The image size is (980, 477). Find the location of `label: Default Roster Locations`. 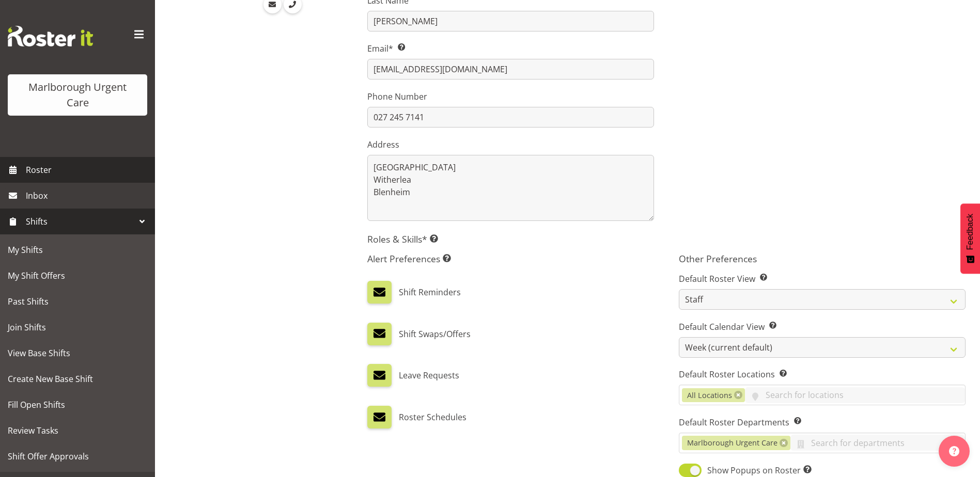

label: Default Roster Locations is located at coordinates (822, 375).